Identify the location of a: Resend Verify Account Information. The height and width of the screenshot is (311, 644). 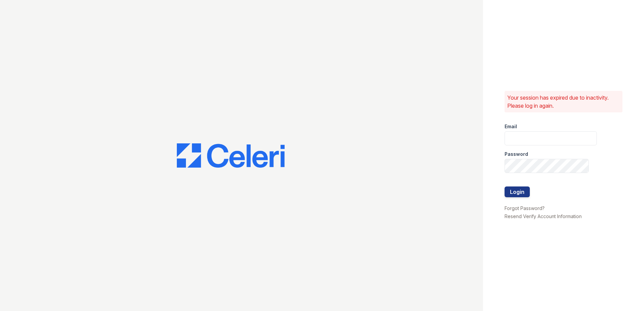
(542, 216).